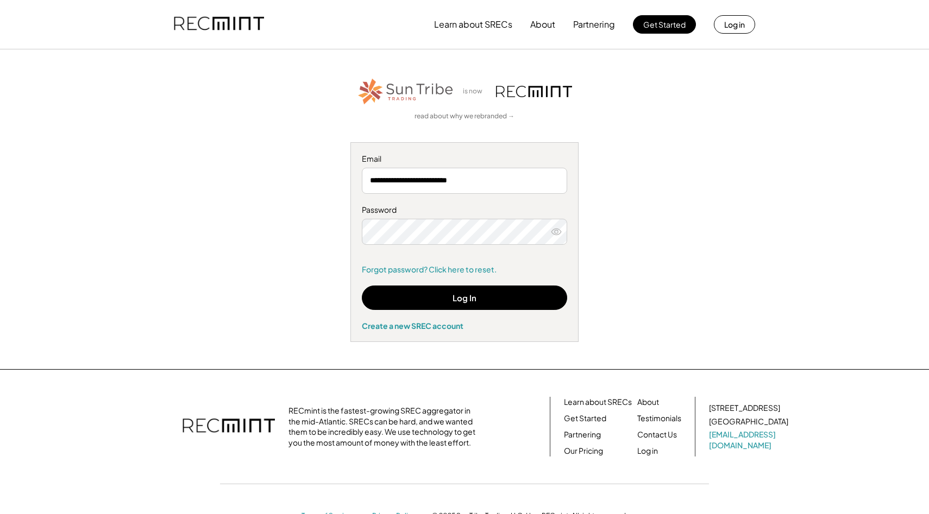  Describe the element at coordinates (473, 24) in the screenshot. I see `button: Learn about SRECs` at that location.